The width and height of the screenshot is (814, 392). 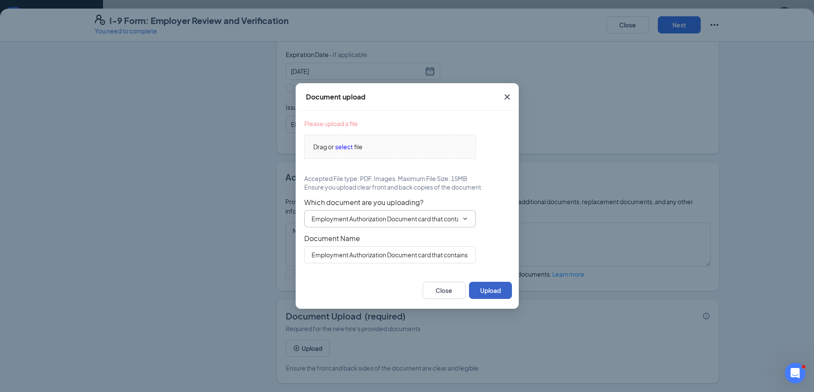 What do you see at coordinates (407, 239) in the screenshot?
I see `span: Document Name` at bounding box center [407, 239].